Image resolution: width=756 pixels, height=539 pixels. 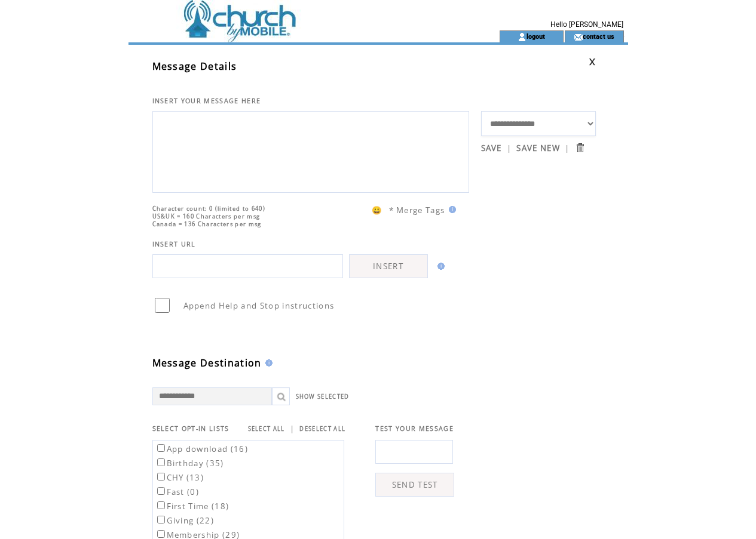 What do you see at coordinates (160, 477) in the screenshot?
I see `input: CHY (13)` at bounding box center [160, 477].